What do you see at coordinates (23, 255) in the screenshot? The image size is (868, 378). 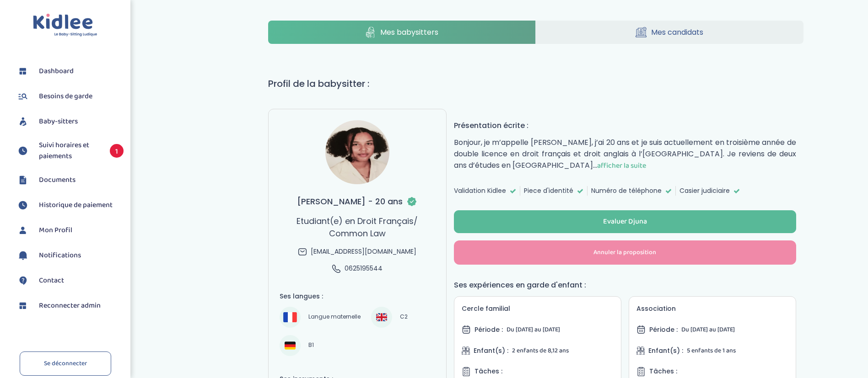 I see `img: notification.svg` at bounding box center [23, 255].